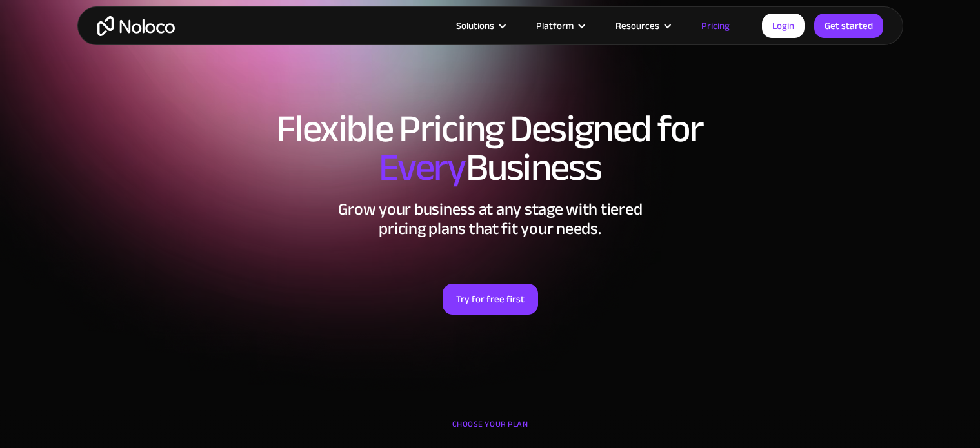 The image size is (980, 448). I want to click on h2: Grow your business at any stage with tiered pricing plans that fit your needs., so click(490, 219).